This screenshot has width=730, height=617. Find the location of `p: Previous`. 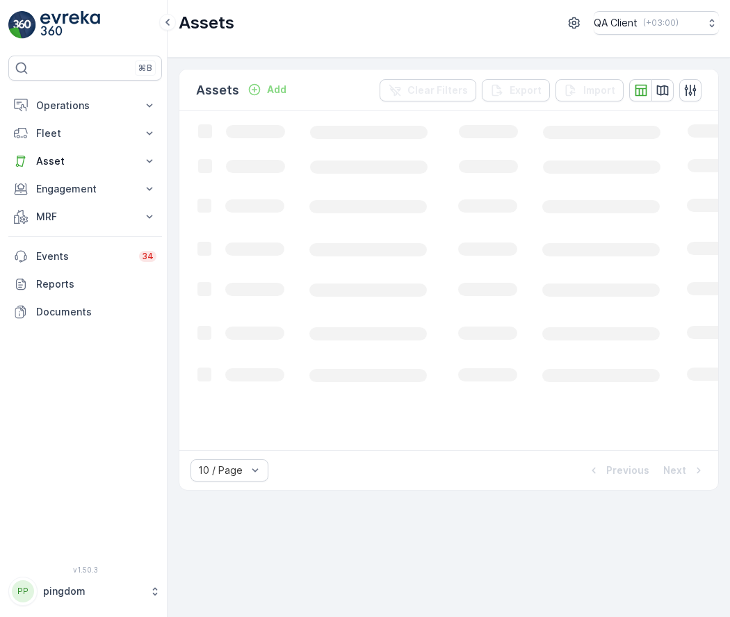

p: Previous is located at coordinates (627, 470).